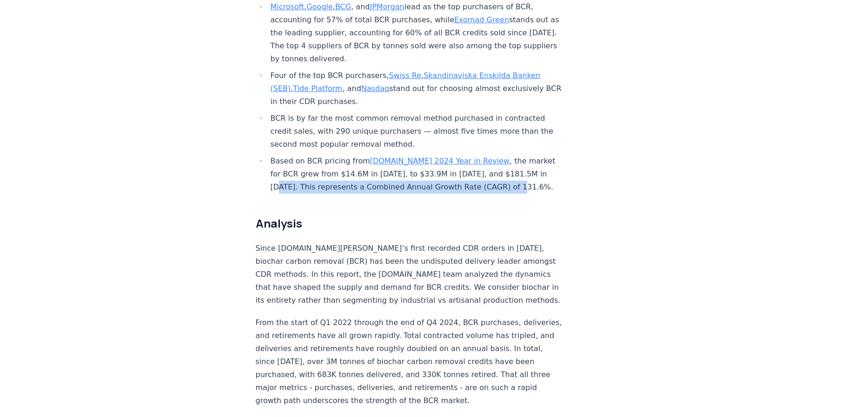 Image resolution: width=868 pixels, height=417 pixels. I want to click on h2: Analysis, so click(410, 224).